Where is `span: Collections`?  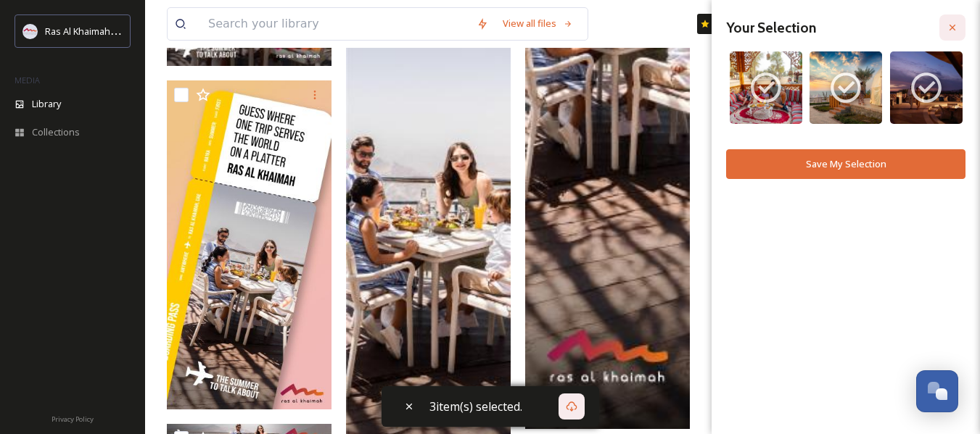
span: Collections is located at coordinates (56, 132).